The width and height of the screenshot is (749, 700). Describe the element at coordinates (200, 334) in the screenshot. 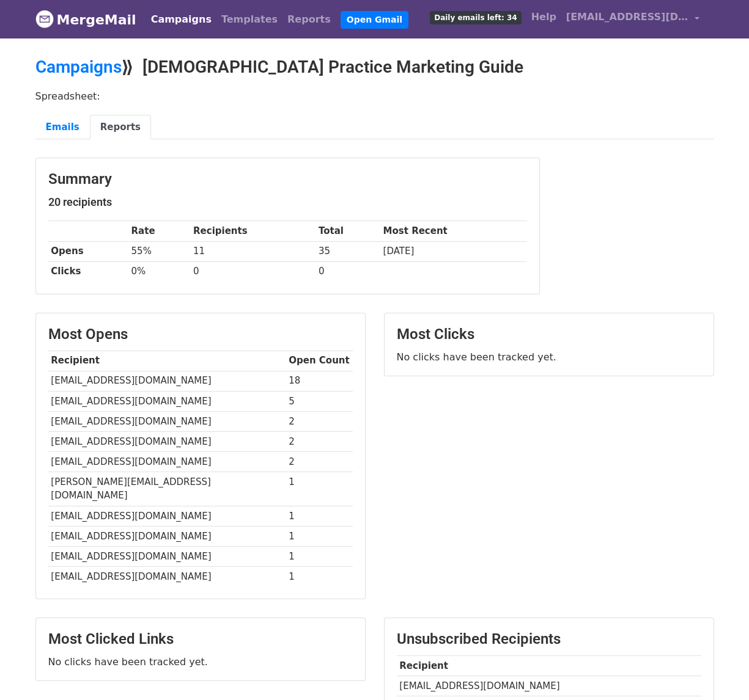

I see `h3: Most Opens` at that location.